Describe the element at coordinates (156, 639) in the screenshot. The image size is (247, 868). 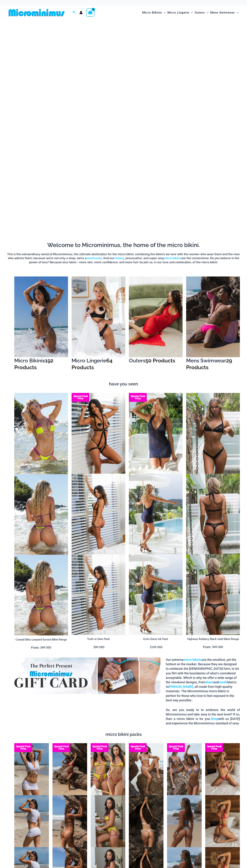
I see `h2: Echo Dress Ink Pack` at that location.